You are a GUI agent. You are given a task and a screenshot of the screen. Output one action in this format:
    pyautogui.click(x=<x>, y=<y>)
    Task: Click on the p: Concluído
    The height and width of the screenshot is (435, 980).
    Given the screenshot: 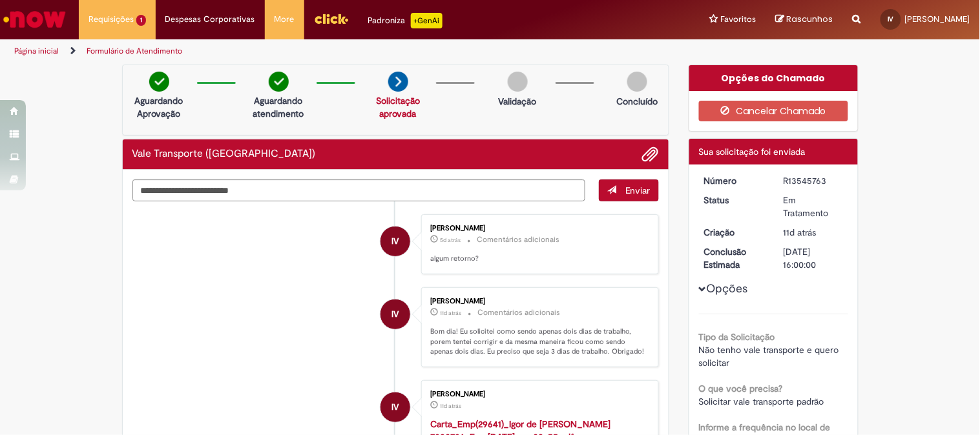 What is the action you would take?
    pyautogui.click(x=637, y=101)
    